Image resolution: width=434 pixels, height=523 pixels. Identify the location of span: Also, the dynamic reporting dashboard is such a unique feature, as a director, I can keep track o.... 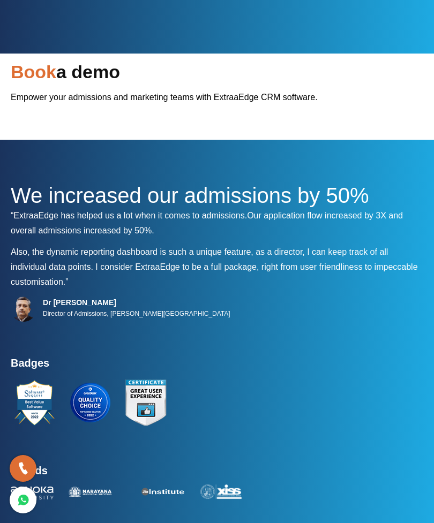
(199, 259).